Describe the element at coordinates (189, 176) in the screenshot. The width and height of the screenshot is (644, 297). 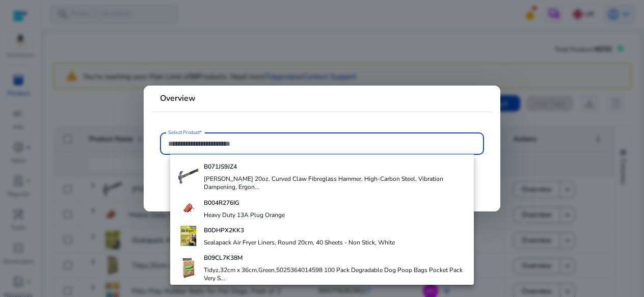
I see `img: 31-h7a2fT7L._AC_US100_.jpg` at that location.